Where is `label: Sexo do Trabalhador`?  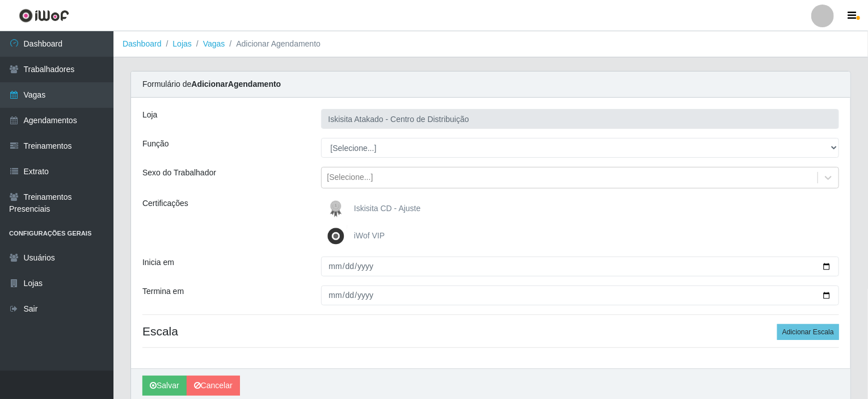 label: Sexo do Trabalhador is located at coordinates (179, 173).